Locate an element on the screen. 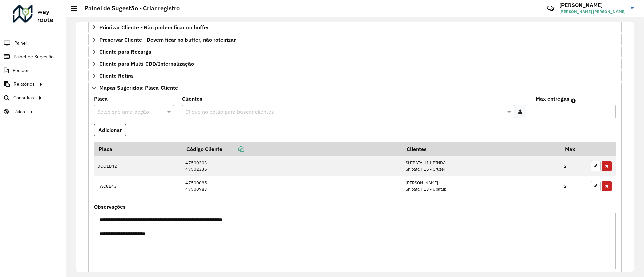  span: Consultas is located at coordinates (24, 98).